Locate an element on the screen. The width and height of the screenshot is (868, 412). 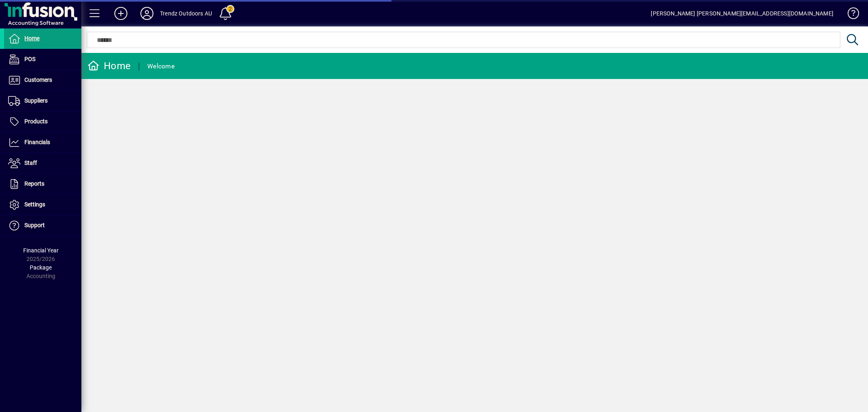
div: Home is located at coordinates (109, 66).